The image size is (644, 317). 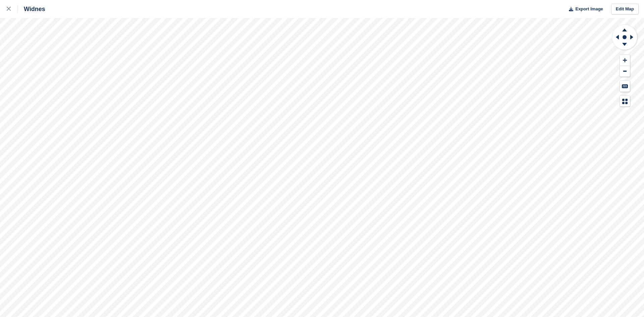 I want to click on span: Export Image, so click(x=589, y=9).